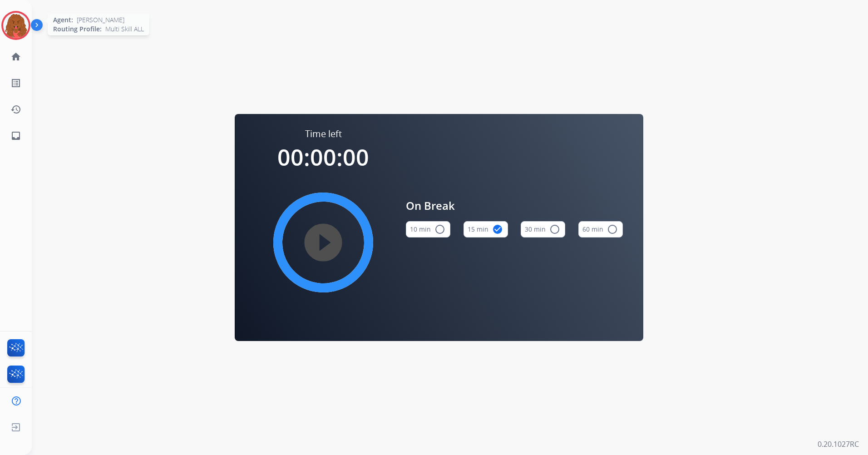 The width and height of the screenshot is (868, 455). What do you see at coordinates (77, 29) in the screenshot?
I see `span: Routing Profile:` at bounding box center [77, 29].